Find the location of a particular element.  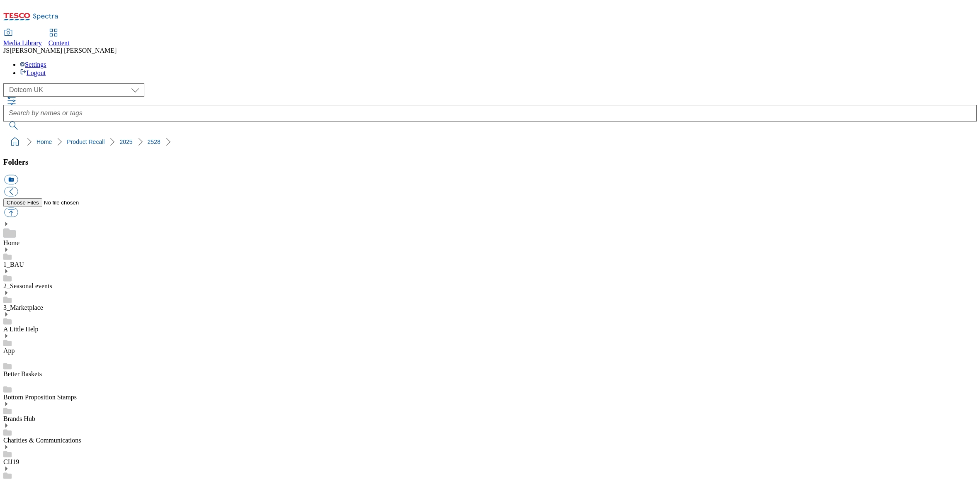

a: 1_BAU is located at coordinates (14, 264).